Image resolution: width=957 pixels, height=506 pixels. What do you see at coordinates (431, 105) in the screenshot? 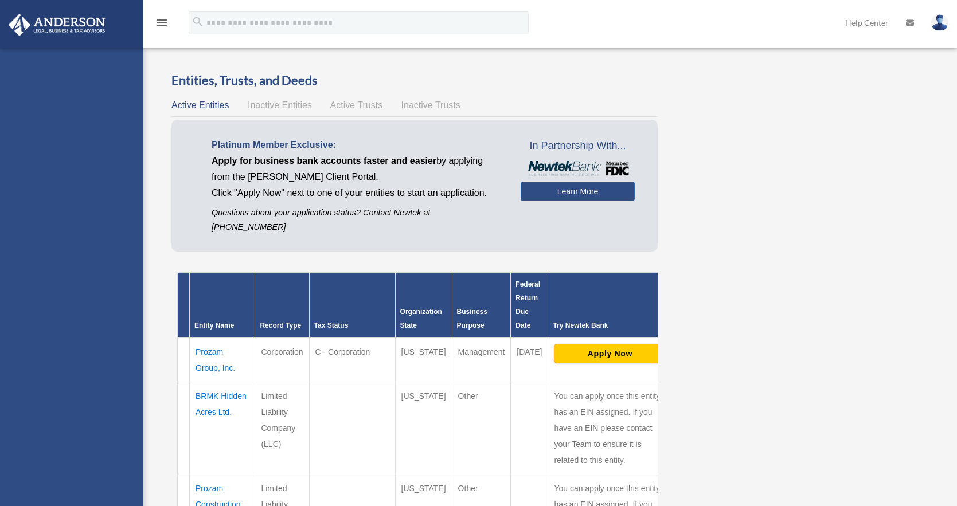
I see `span: Inactive Trusts` at bounding box center [431, 105].